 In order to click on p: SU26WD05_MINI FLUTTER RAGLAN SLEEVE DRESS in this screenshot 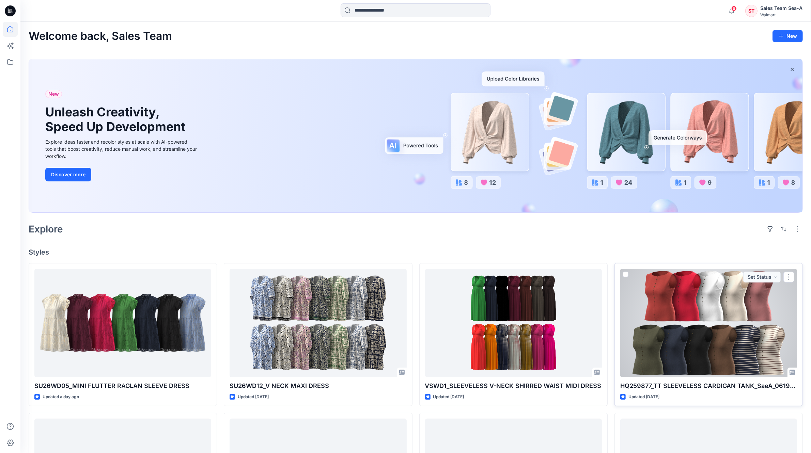, I will do `click(123, 386)`.